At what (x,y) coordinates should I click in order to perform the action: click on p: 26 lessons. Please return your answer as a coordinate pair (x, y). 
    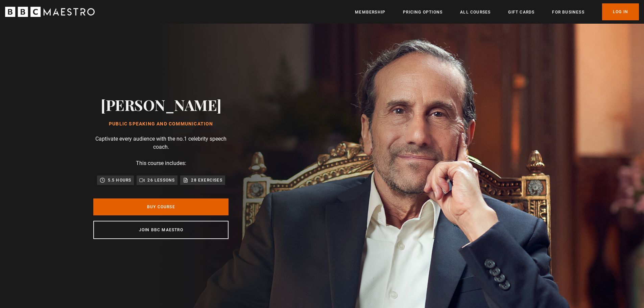
    Looking at the image, I should click on (161, 180).